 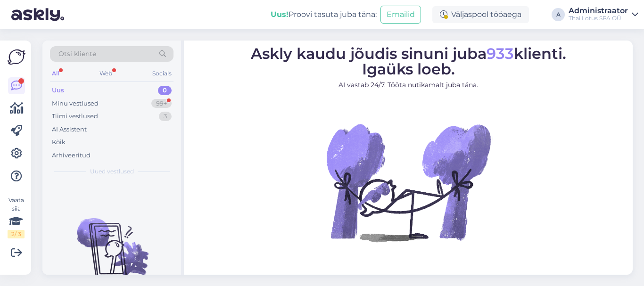 What do you see at coordinates (599, 18) in the screenshot?
I see `div: Thai Lotus SPA OÜ` at bounding box center [599, 18].